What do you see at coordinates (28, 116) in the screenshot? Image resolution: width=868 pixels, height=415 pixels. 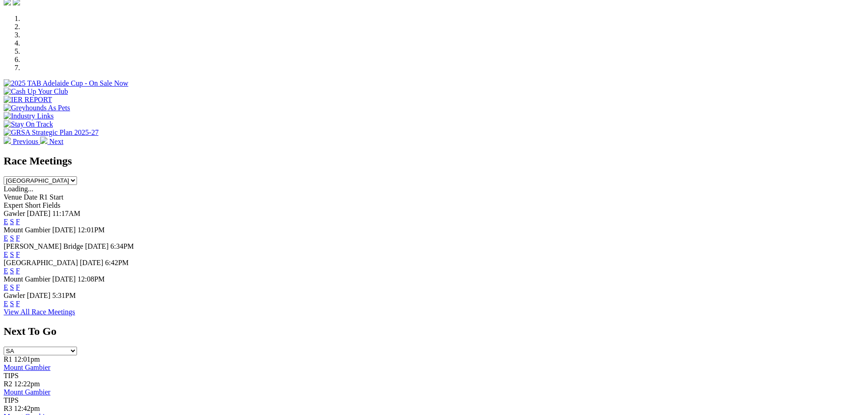 I see `img: Industry Links` at bounding box center [28, 116].